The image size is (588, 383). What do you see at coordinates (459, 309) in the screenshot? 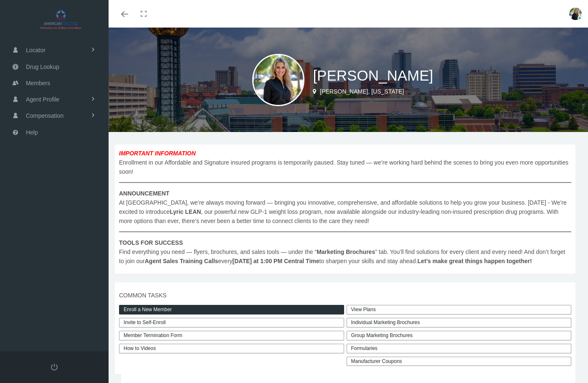
I see `a: View Plans` at bounding box center [459, 309].